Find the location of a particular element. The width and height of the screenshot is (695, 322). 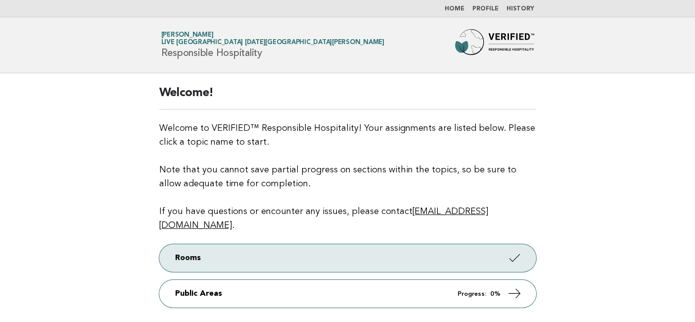

h1: Responsible Hospitality is located at coordinates (273, 45).